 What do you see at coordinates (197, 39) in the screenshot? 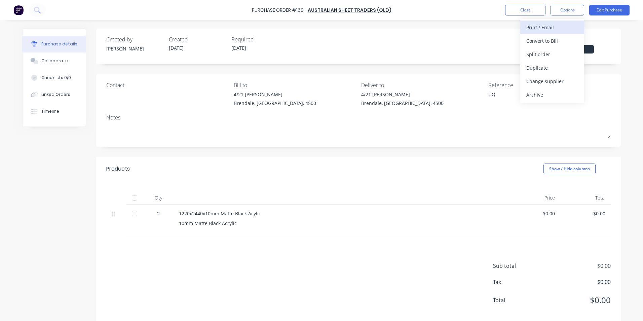
I see `div: Created` at bounding box center [197, 39].